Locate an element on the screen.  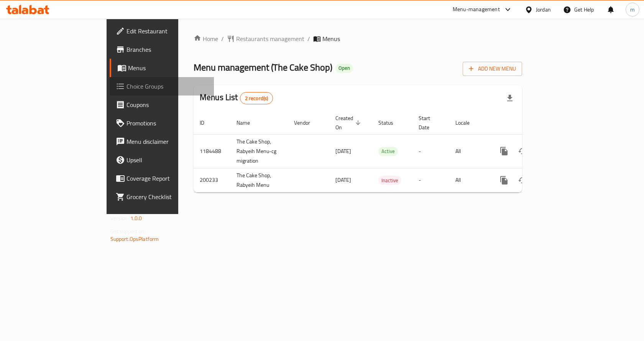
a: Restaurants management is located at coordinates (266, 39).